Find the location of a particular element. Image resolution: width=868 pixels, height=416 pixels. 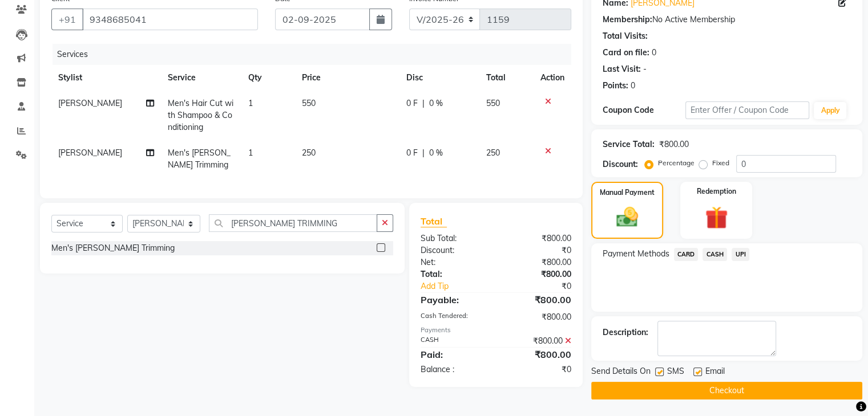

label: Fixed is located at coordinates (721, 163).